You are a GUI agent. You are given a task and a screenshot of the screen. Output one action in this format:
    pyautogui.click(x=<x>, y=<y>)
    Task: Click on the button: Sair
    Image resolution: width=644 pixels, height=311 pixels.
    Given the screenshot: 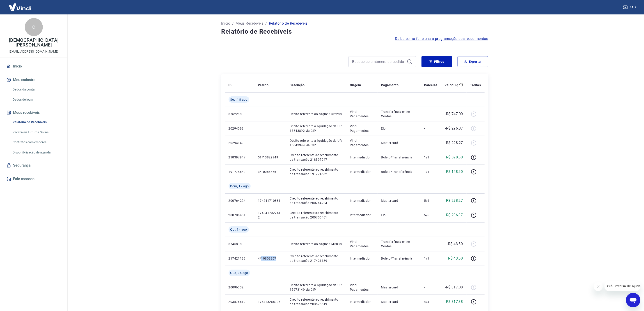 What is the action you would take?
    pyautogui.click(x=630, y=7)
    